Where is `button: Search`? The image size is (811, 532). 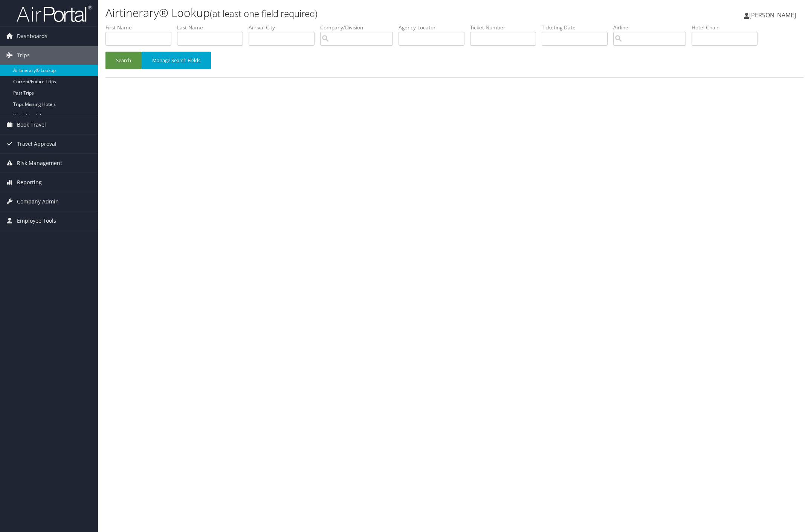 button: Search is located at coordinates (123, 60).